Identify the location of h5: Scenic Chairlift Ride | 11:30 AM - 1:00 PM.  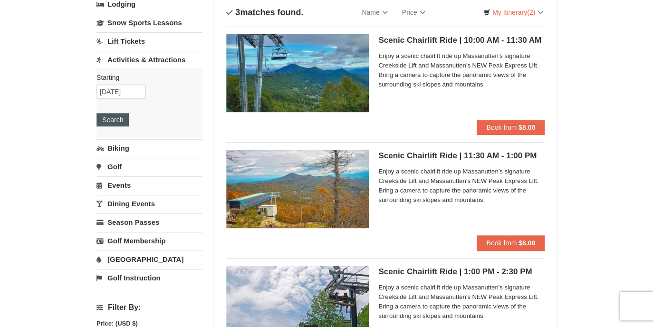
(462, 156).